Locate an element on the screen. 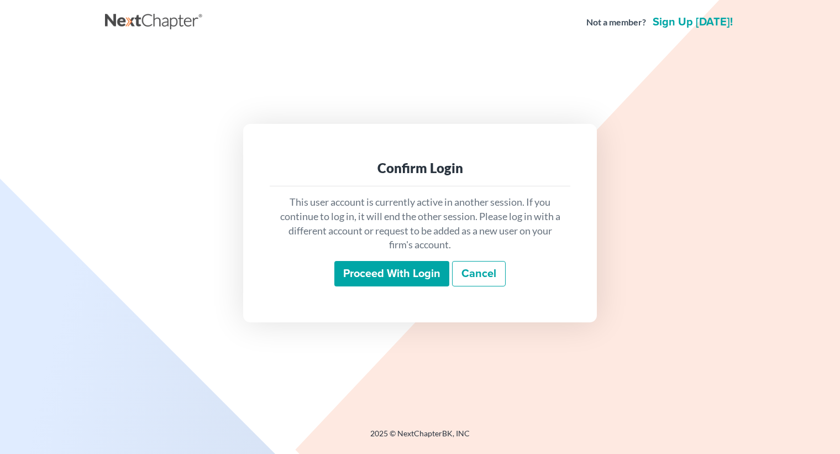 The width and height of the screenshot is (840, 454). input: Proceed with login is located at coordinates (392, 274).